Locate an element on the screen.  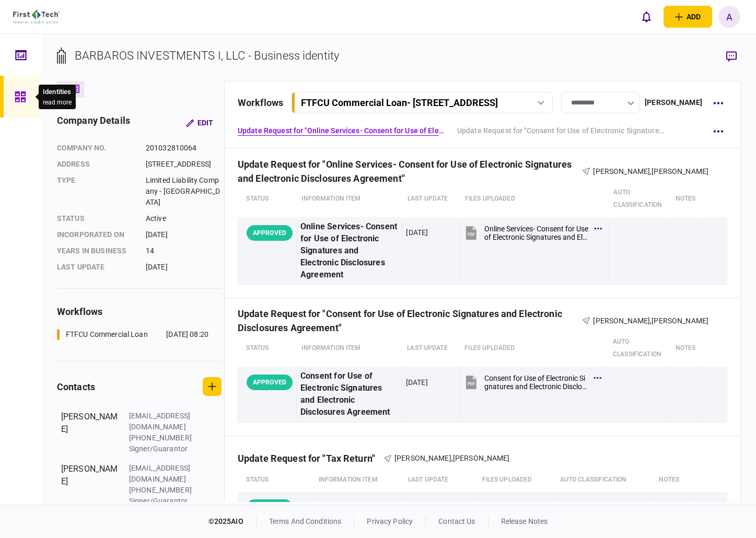
a: release notes is located at coordinates (525, 521).